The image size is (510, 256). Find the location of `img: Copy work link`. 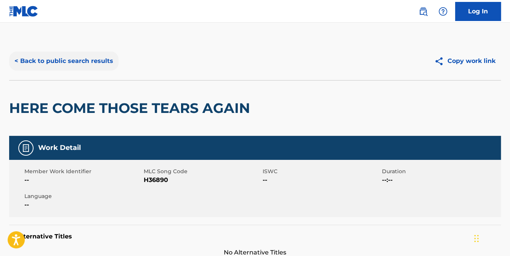

img: Copy work link is located at coordinates (440, 61).